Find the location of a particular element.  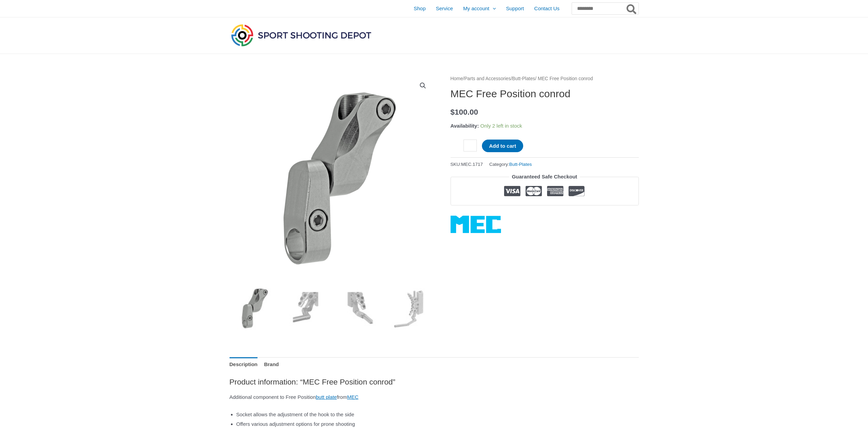

span: Only 2 left in stock is located at coordinates (501, 125).